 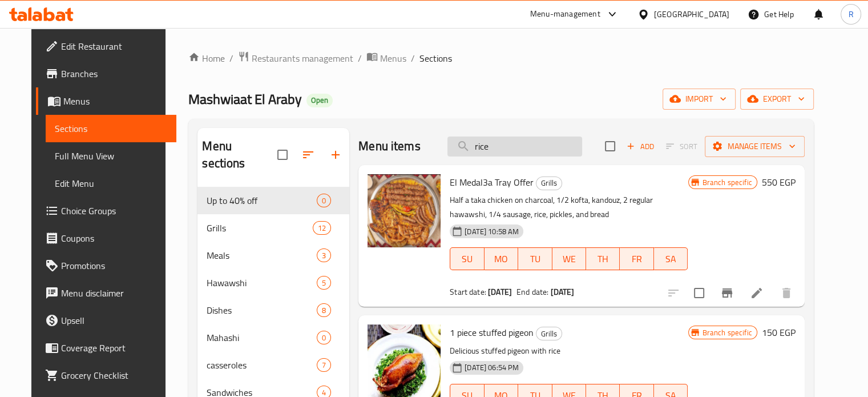 I want to click on button: export, so click(x=777, y=99).